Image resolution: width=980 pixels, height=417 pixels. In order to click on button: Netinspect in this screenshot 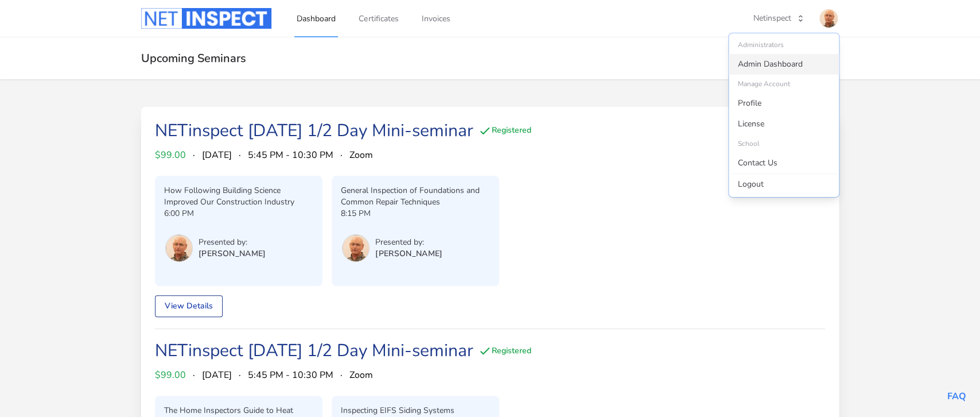, I will do `click(778, 18)`.